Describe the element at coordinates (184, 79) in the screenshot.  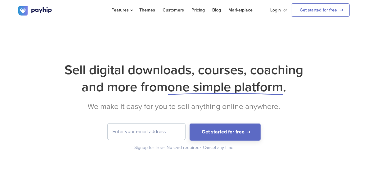
I see `h1: Sell digital downloads, courses, coaching and more from` at that location.